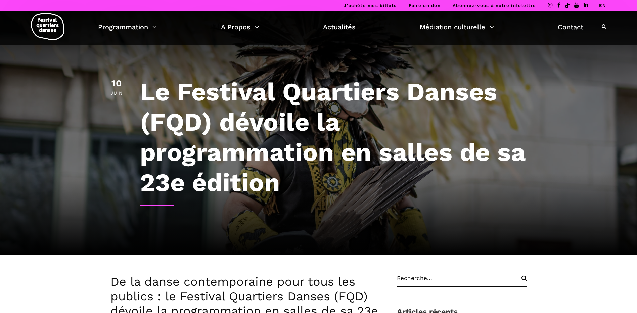  Describe the element at coordinates (370, 5) in the screenshot. I see `a: J’achète mes billets` at that location.